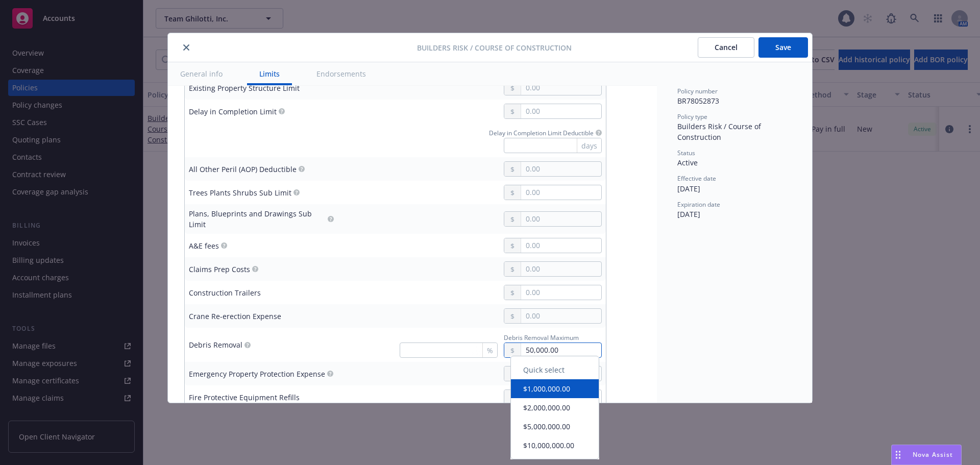 The width and height of the screenshot is (980, 465). I want to click on div: A&E fees, so click(203, 246).